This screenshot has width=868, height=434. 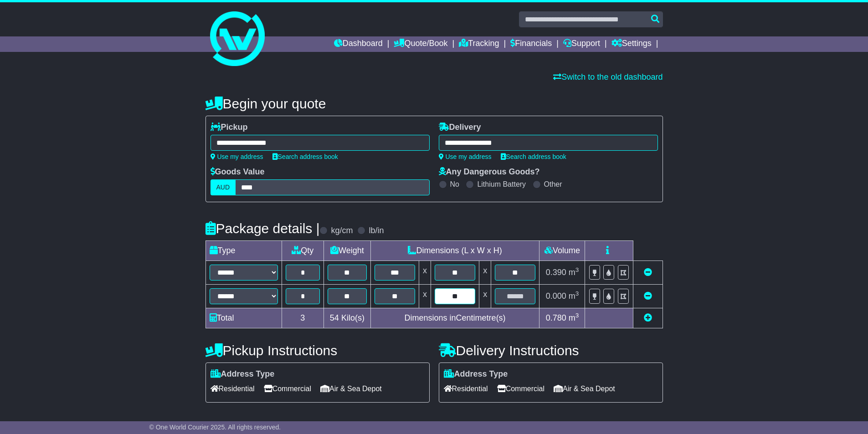 I want to click on h4: Begin your quote, so click(x=434, y=104).